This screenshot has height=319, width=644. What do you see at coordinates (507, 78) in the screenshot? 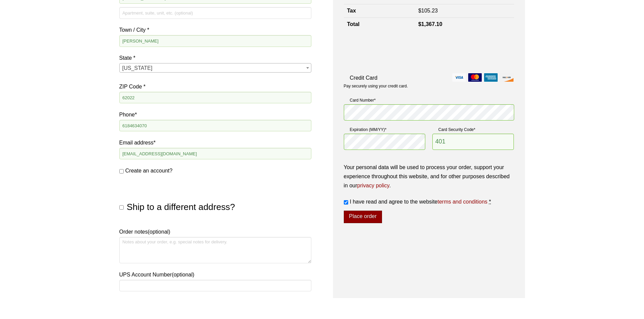
I see `img: discover` at bounding box center [507, 78].